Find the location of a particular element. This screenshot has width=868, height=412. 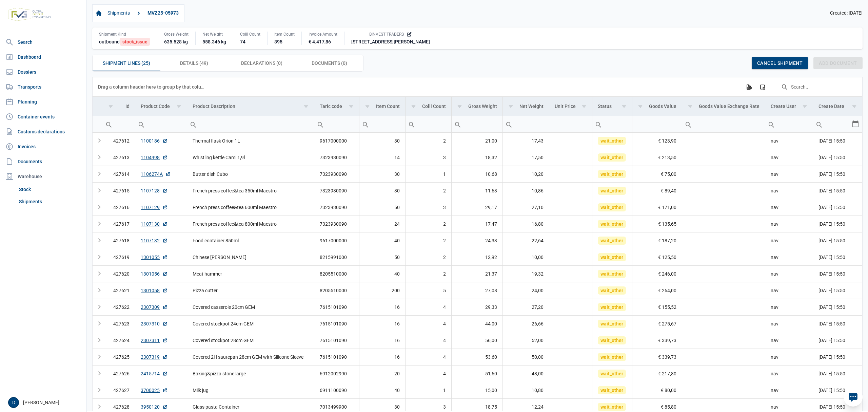

a: Shipments is located at coordinates (50, 202).